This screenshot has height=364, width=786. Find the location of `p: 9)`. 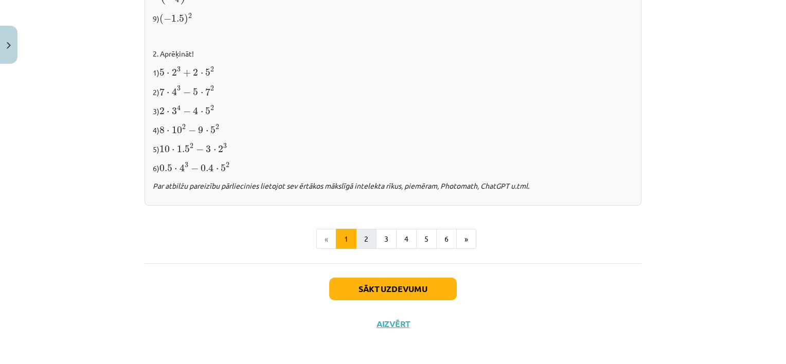

p: 9) is located at coordinates (393, 18).